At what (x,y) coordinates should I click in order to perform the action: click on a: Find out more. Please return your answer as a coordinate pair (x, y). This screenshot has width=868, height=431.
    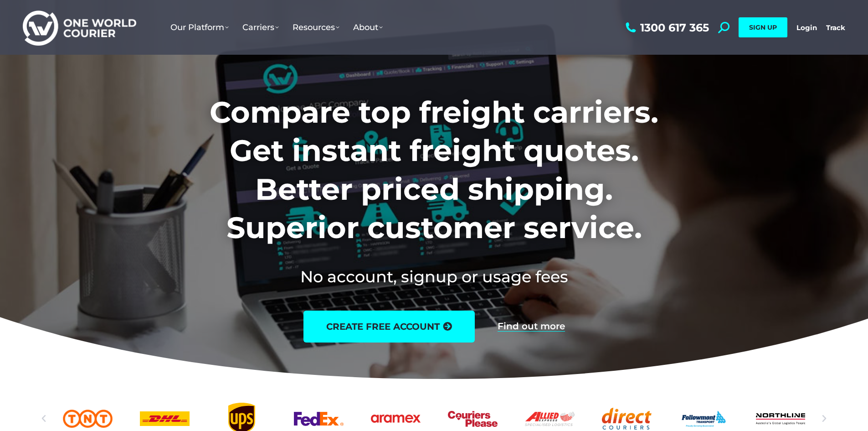
    Looking at the image, I should click on (531, 327).